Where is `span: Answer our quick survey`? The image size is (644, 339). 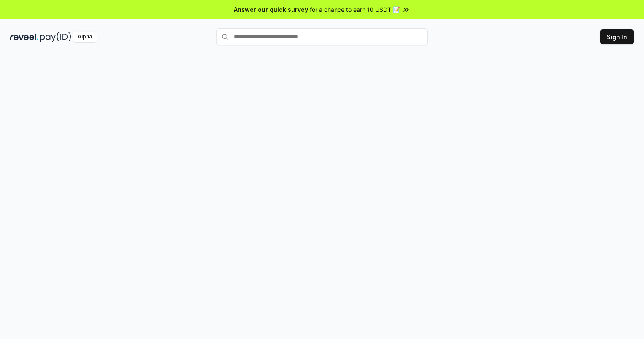 span: Answer our quick survey is located at coordinates (271, 9).